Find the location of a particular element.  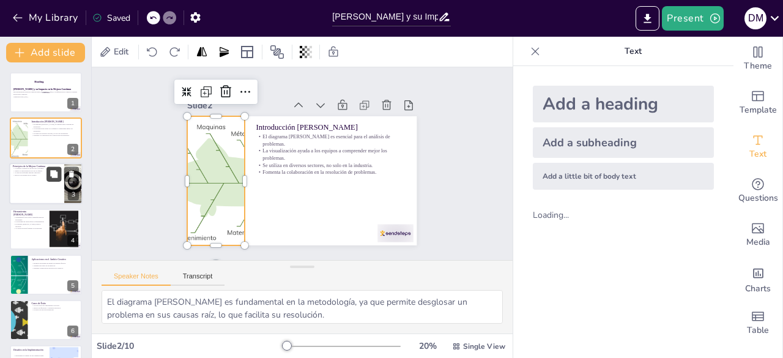

span: Heading is located at coordinates (39, 82).